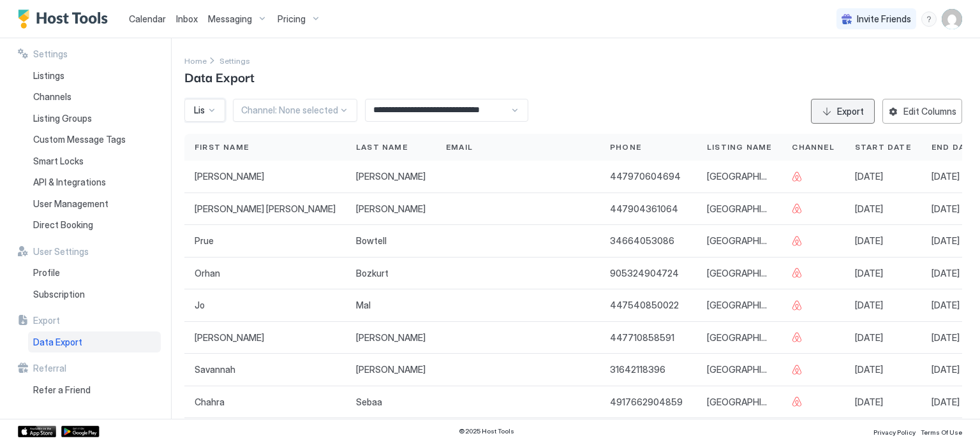  What do you see at coordinates (437, 110) in the screenshot?
I see `input: Input Field` at bounding box center [437, 110].